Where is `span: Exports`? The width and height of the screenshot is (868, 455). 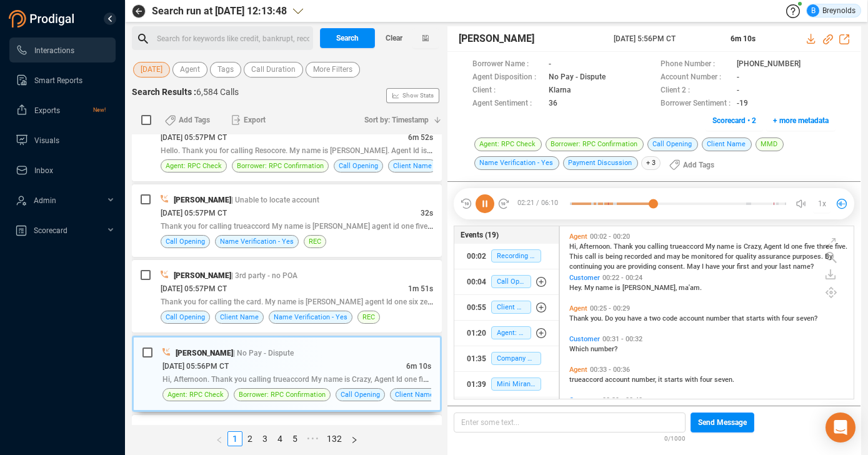 span: Exports is located at coordinates (46, 111).